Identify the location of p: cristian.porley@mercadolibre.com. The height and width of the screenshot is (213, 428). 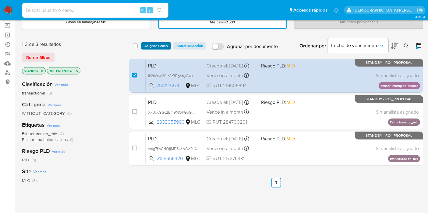
(384, 10).